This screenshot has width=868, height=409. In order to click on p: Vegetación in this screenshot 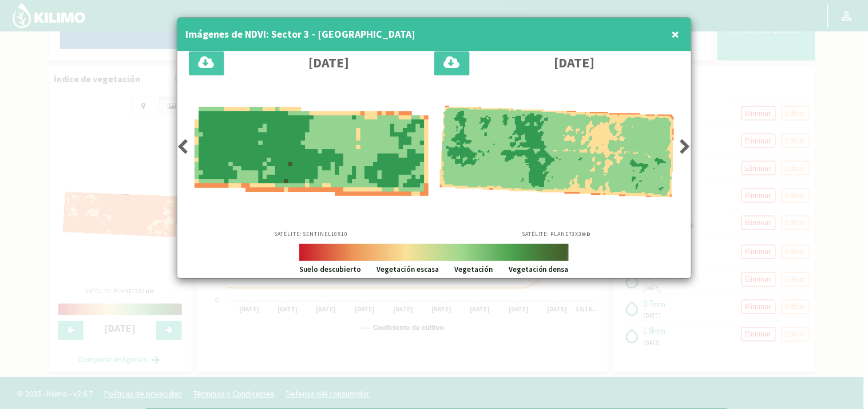, I will do `click(474, 270)`.